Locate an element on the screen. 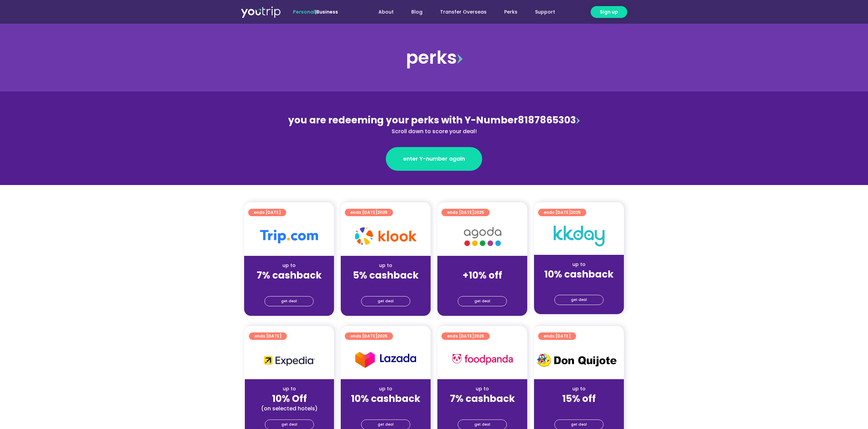 Image resolution: width=868 pixels, height=429 pixels. a: Sign up is located at coordinates (609, 12).